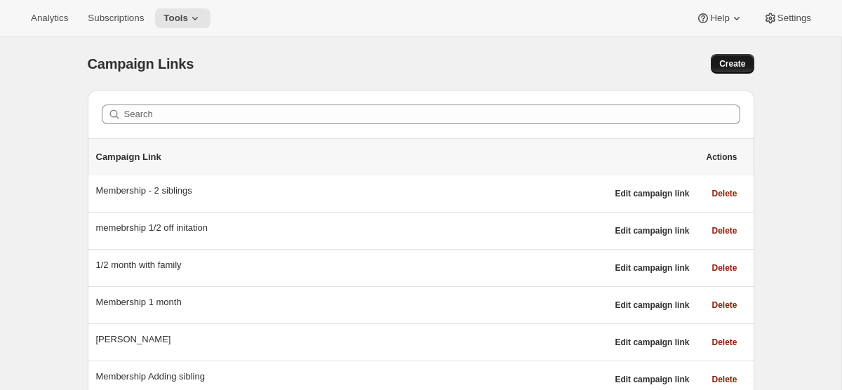 The height and width of the screenshot is (390, 842). I want to click on button: Subscriptions, so click(116, 18).